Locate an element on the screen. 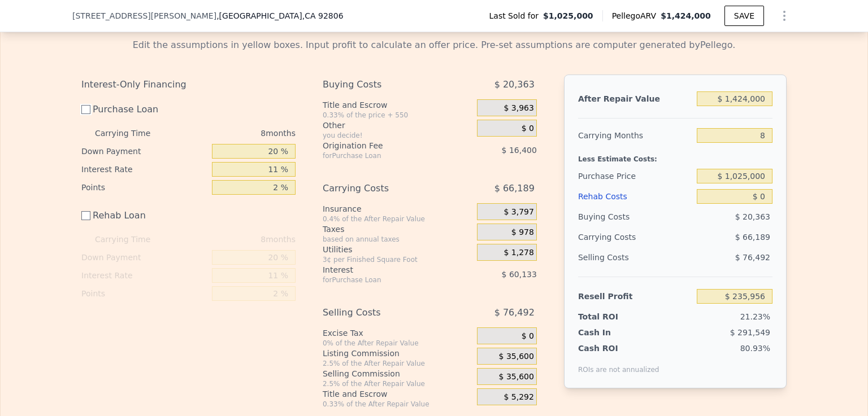 Image resolution: width=868 pixels, height=416 pixels. div: Purchase Price is located at coordinates (635, 176).